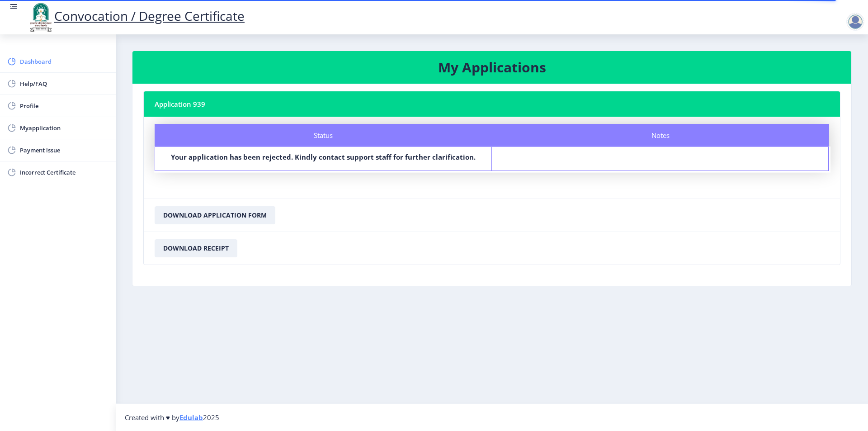 The image size is (868, 431). Describe the element at coordinates (65, 150) in the screenshot. I see `span: Payment issue` at that location.